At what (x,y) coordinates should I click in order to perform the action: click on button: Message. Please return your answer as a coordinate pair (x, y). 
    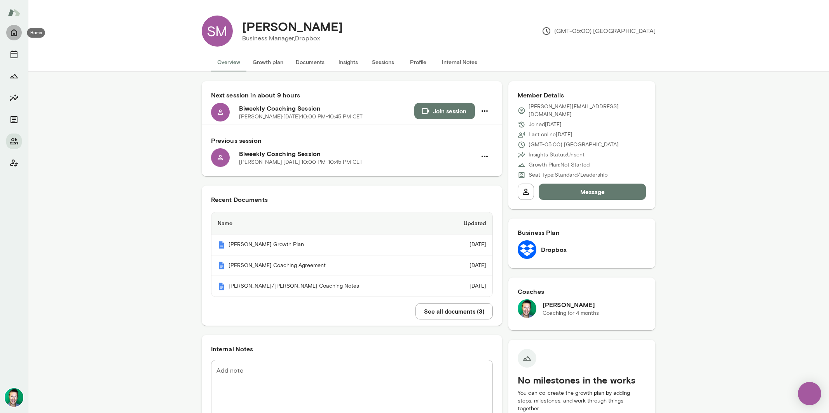
    Looking at the image, I should click on (592, 192).